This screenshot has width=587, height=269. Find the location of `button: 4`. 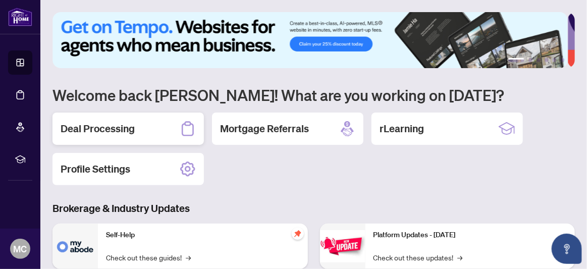

button: 4 is located at coordinates (547, 60).